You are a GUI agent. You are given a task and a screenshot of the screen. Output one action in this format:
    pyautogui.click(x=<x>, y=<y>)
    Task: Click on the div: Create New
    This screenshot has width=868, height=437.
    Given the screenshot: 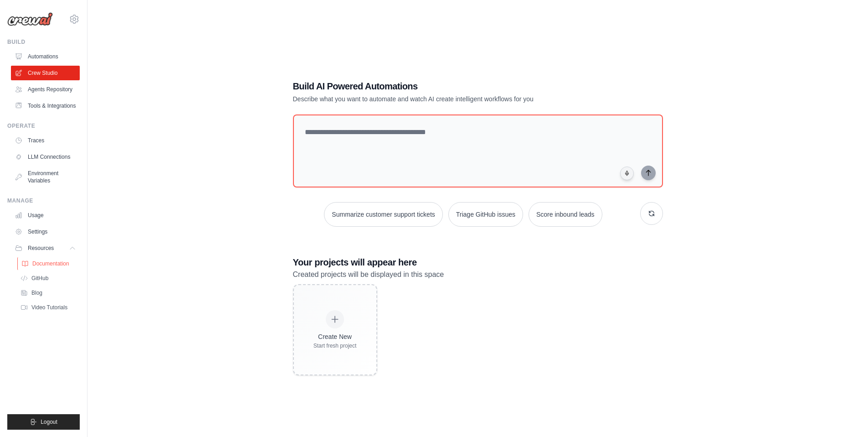 What is the action you would take?
    pyautogui.click(x=335, y=336)
    